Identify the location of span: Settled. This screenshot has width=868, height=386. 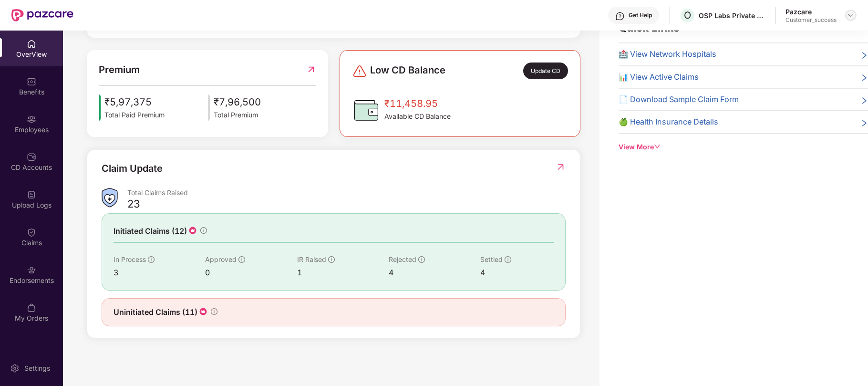
(491, 259).